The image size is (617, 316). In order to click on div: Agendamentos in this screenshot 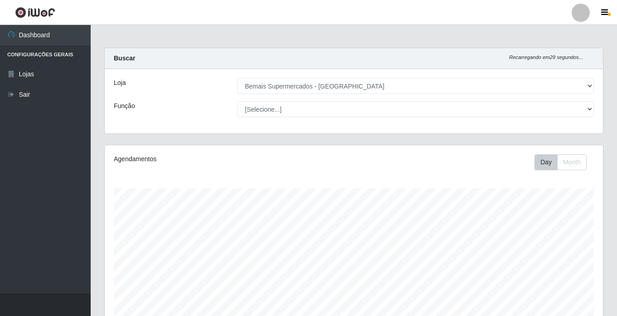, I will do `click(210, 159)`.